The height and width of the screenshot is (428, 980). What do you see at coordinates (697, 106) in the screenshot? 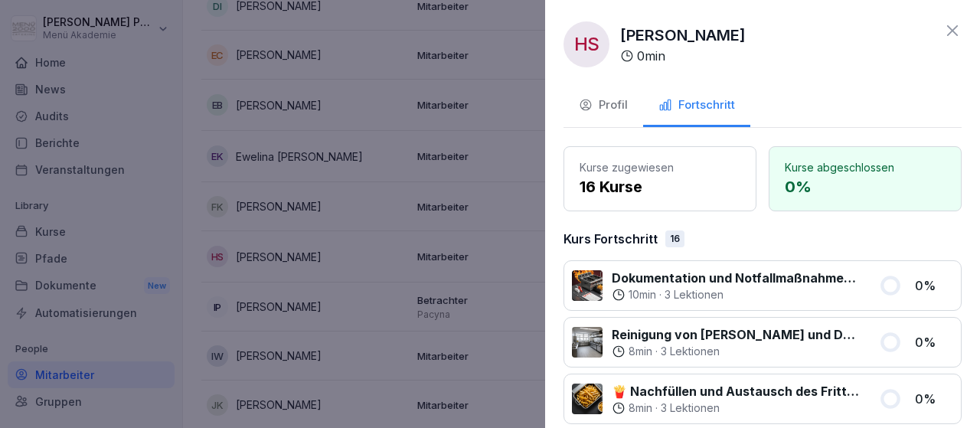
I see `button: Fortschritt` at bounding box center [697, 106].